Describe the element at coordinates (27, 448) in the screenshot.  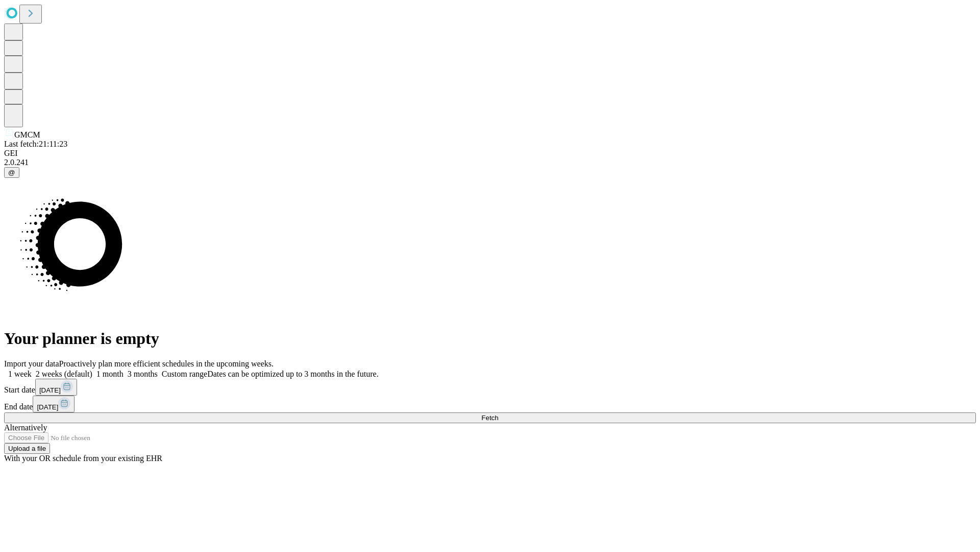
I see `button: Upload a file` at that location.